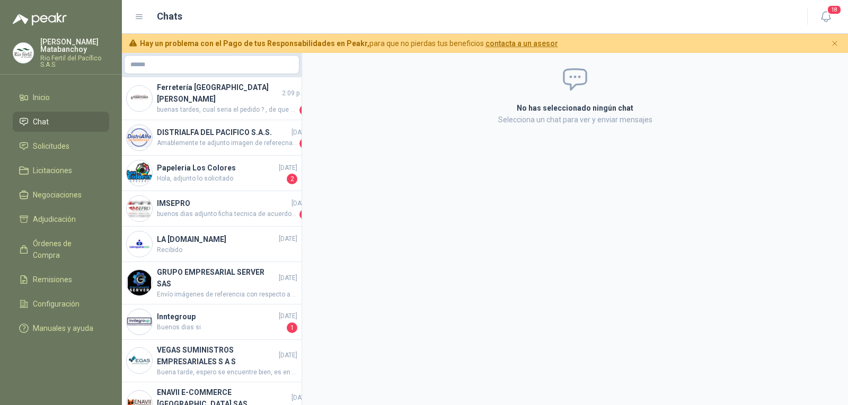 This screenshot has height=405, width=848. I want to click on a: Manuales y ayuda, so click(61, 328).